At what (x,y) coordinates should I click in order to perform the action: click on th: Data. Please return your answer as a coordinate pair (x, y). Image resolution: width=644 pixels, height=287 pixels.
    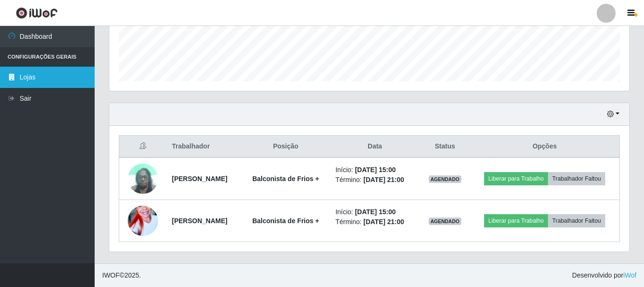
    Looking at the image, I should click on (375, 146).